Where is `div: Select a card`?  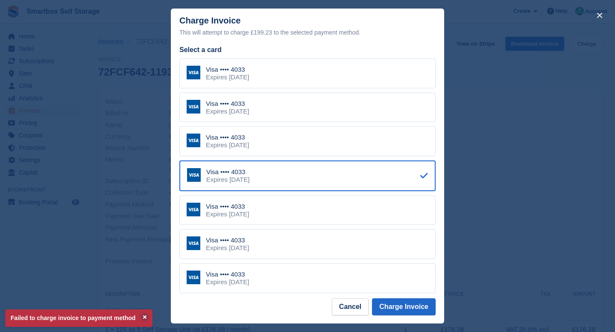 div: Select a card is located at coordinates (307, 50).